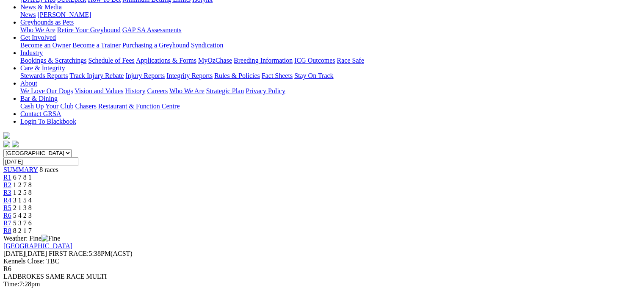 The image size is (644, 288). Describe the element at coordinates (7, 136) in the screenshot. I see `img: logo-grsa-white.png` at that location.